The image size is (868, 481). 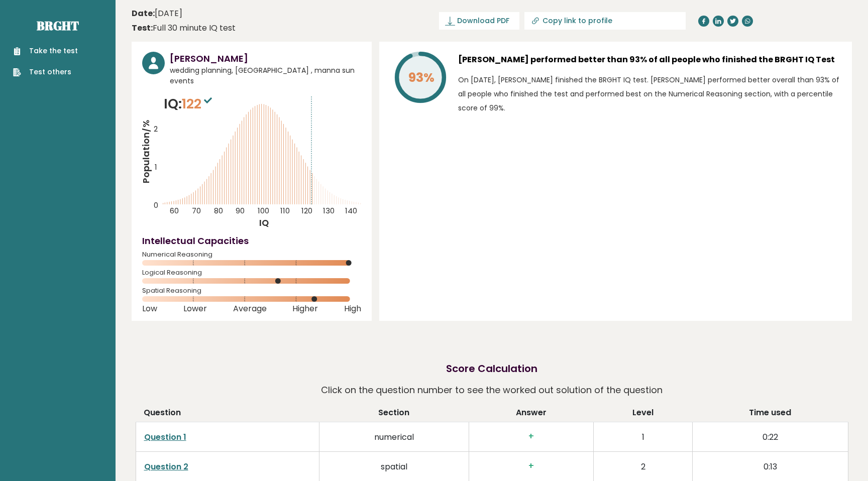 What do you see at coordinates (643, 436) in the screenshot?
I see `td: 1` at bounding box center [643, 436].